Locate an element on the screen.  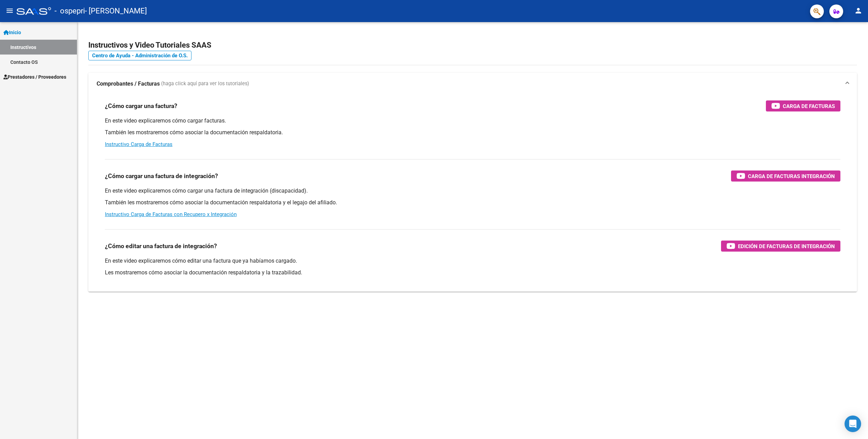
strong: Comprobantes / Facturas is located at coordinates (128, 84).